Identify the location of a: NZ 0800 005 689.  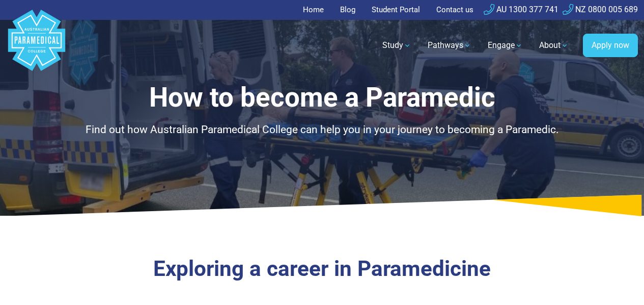
(600, 9).